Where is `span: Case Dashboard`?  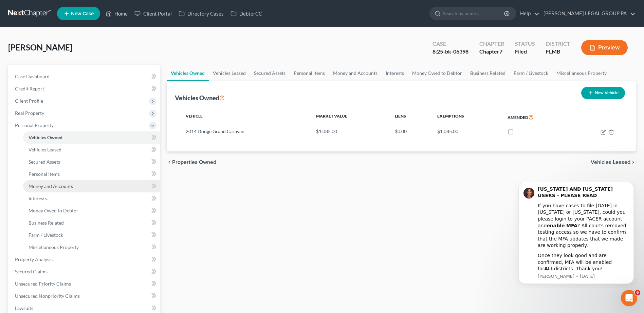
span: Case Dashboard is located at coordinates (32, 76).